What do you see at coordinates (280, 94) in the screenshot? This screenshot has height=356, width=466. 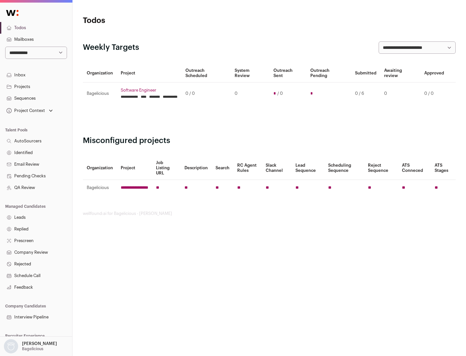 I see `span: / 0` at bounding box center [280, 94].